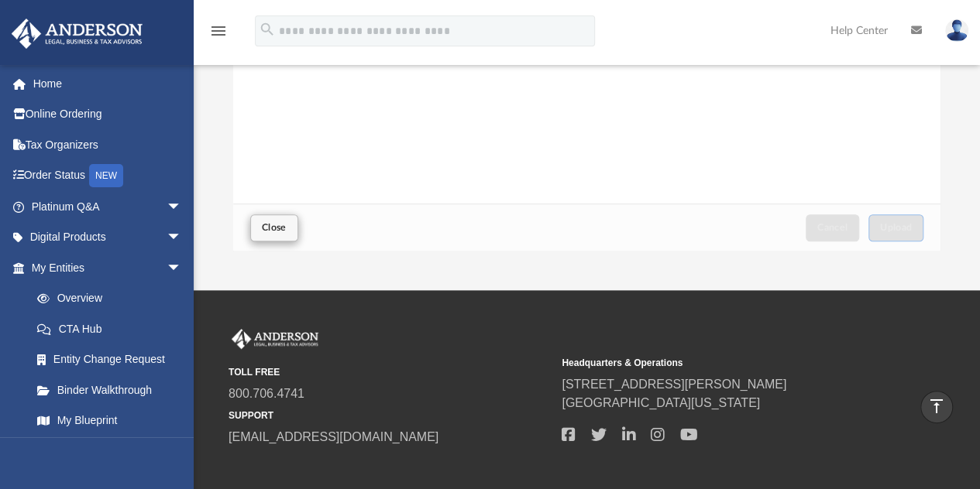 The height and width of the screenshot is (489, 980). I want to click on a: CTA Hub, so click(113, 329).